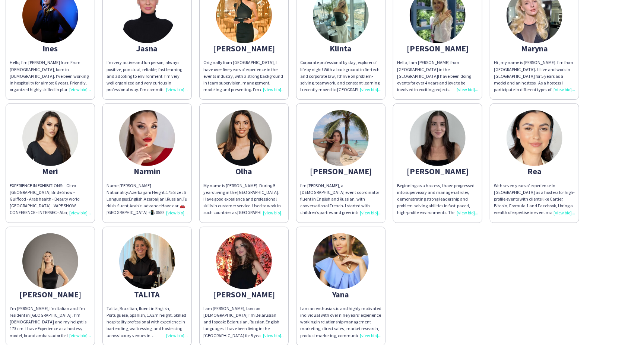 This screenshot has height=345, width=644. Describe the element at coordinates (50, 138) in the screenshot. I see `img: thumb-66747d0a9f0cb.jpeg` at that location.